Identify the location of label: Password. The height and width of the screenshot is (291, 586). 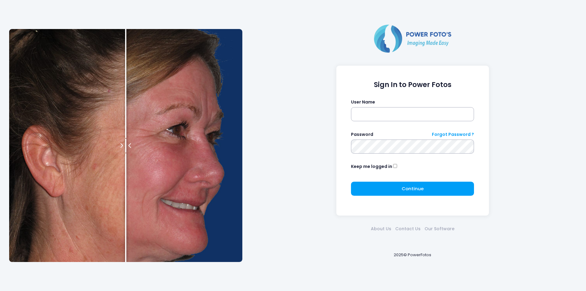
(362, 134).